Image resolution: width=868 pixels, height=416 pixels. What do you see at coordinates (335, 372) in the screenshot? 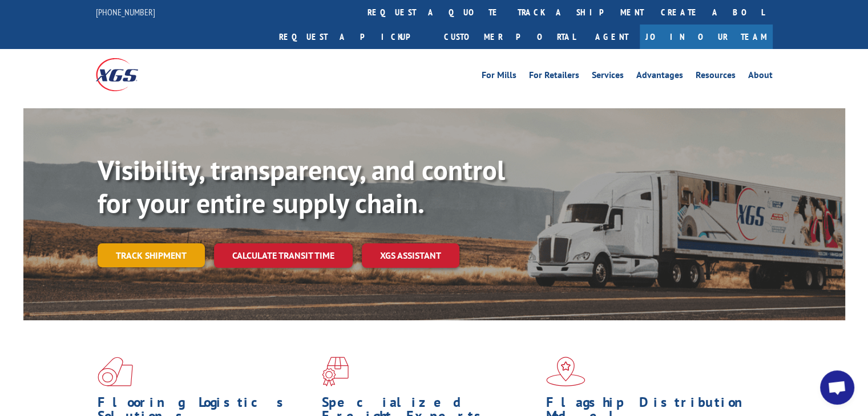
I see `img: xgs-icon-focused-on-flooring-red` at bounding box center [335, 372].